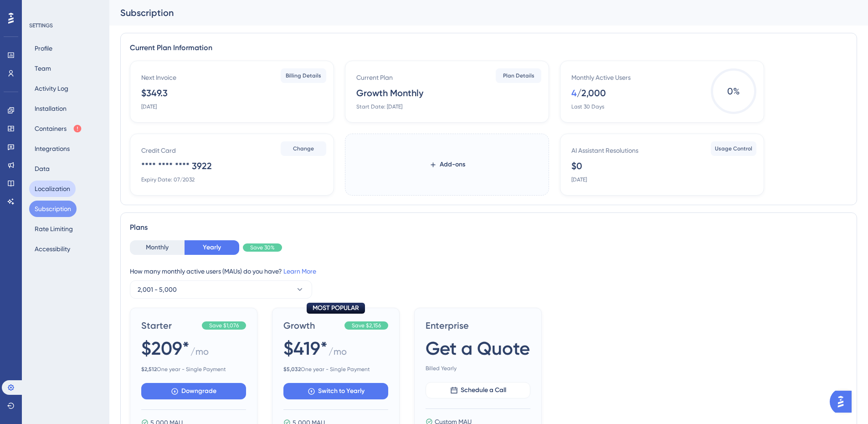 Image resolution: width=868 pixels, height=424 pixels. What do you see at coordinates (159, 77) in the screenshot?
I see `div: Next Invoice` at bounding box center [159, 77].